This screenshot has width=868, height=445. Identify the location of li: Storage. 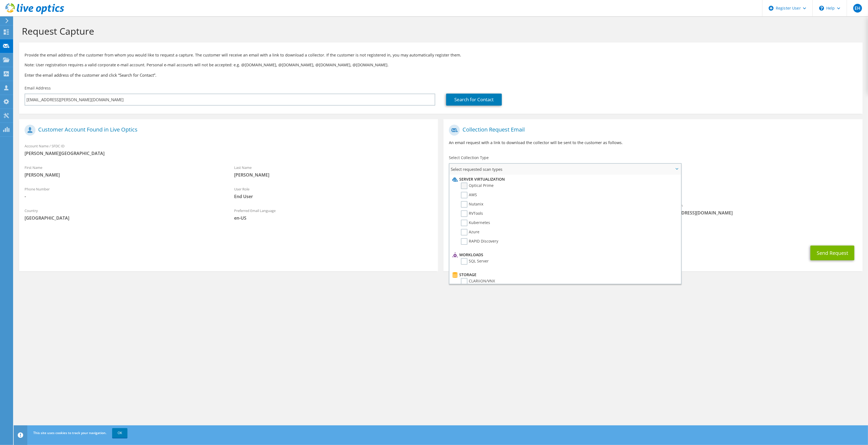
(564, 275).